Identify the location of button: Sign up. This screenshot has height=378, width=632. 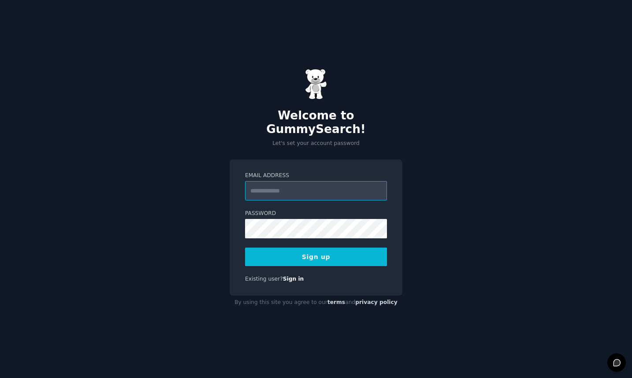
(316, 257).